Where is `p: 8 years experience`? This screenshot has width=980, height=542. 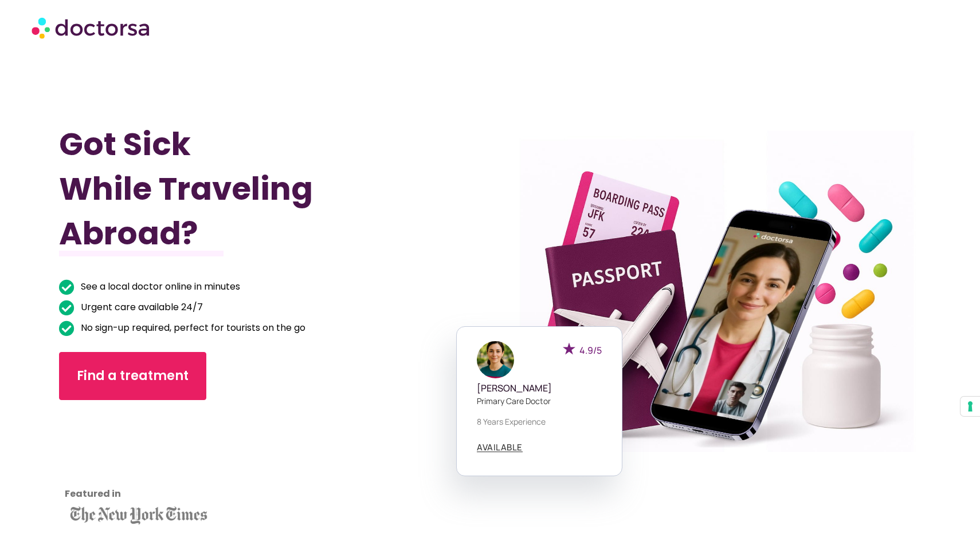
p: 8 years experience is located at coordinates (539, 421).